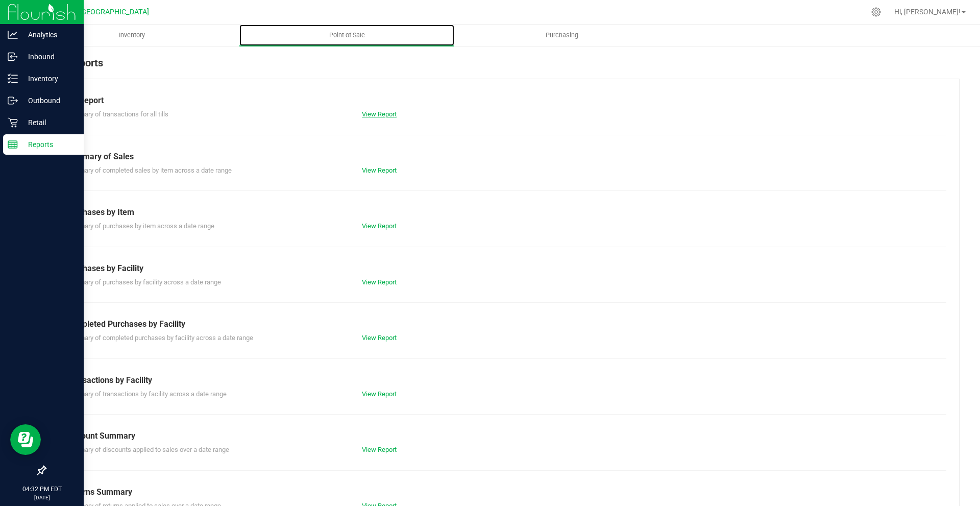  Describe the element at coordinates (148, 449) in the screenshot. I see `span: Summary of discounts applied to sales over a date range` at that location.